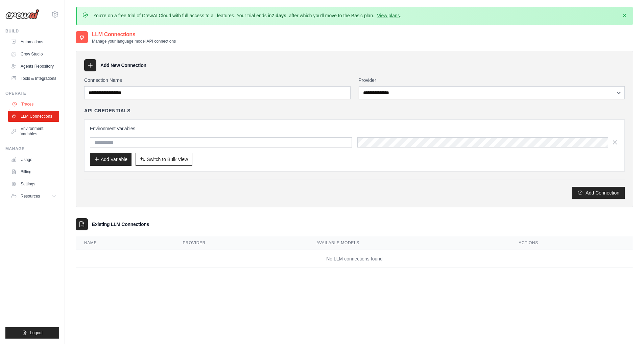 Image resolution: width=644 pixels, height=344 pixels. Describe the element at coordinates (388, 15) in the screenshot. I see `a: View plans` at that location.